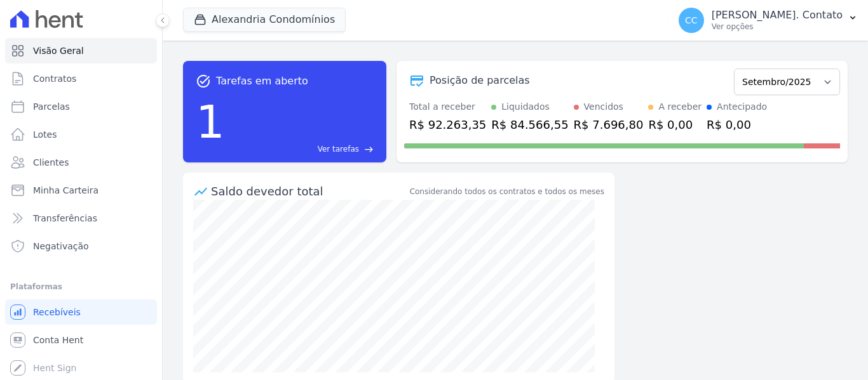 This screenshot has width=868, height=380. What do you see at coordinates (81, 312) in the screenshot?
I see `a: Recebíveis` at bounding box center [81, 312].